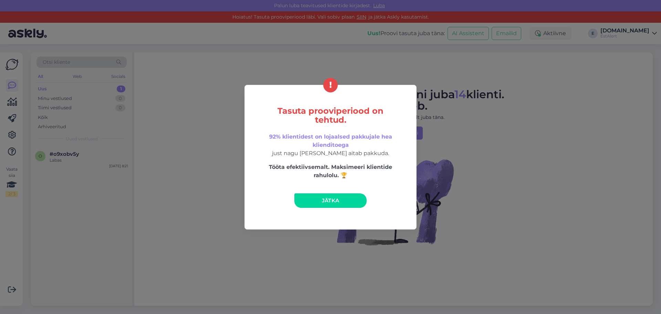 The height and width of the screenshot is (314, 661). I want to click on p: Tööta efektiivsemalt. Maksimeeri klientide rahulolu. 🏆, so click(330, 171).